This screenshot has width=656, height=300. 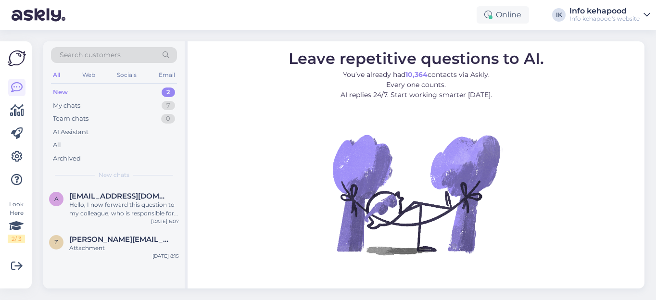 I want to click on div: Info kehapood, so click(x=605, y=11).